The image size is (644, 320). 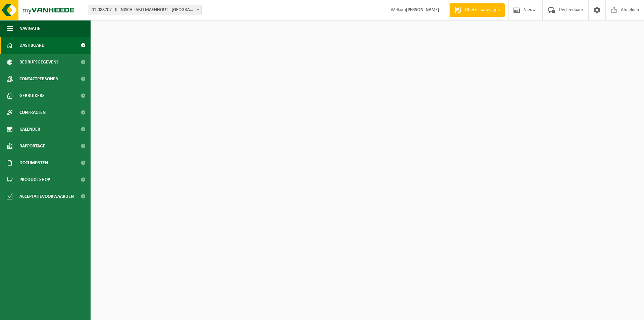 What do you see at coordinates (35, 180) in the screenshot?
I see `span: Product Shop` at bounding box center [35, 180].